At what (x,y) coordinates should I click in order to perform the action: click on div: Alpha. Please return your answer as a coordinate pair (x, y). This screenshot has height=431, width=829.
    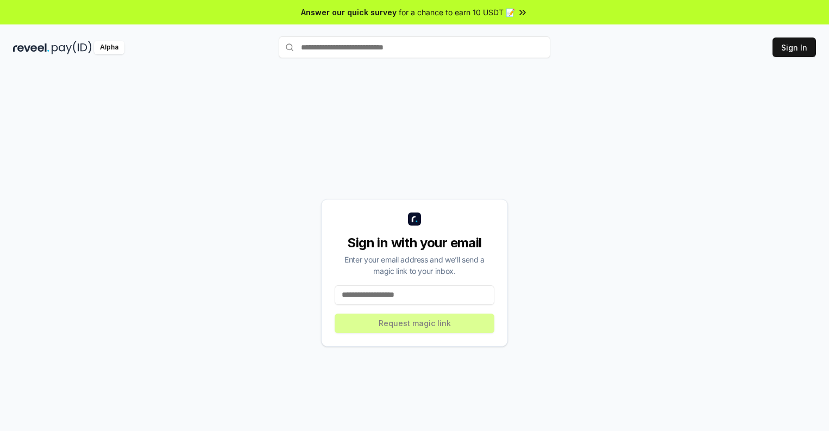
    Looking at the image, I should click on (109, 47).